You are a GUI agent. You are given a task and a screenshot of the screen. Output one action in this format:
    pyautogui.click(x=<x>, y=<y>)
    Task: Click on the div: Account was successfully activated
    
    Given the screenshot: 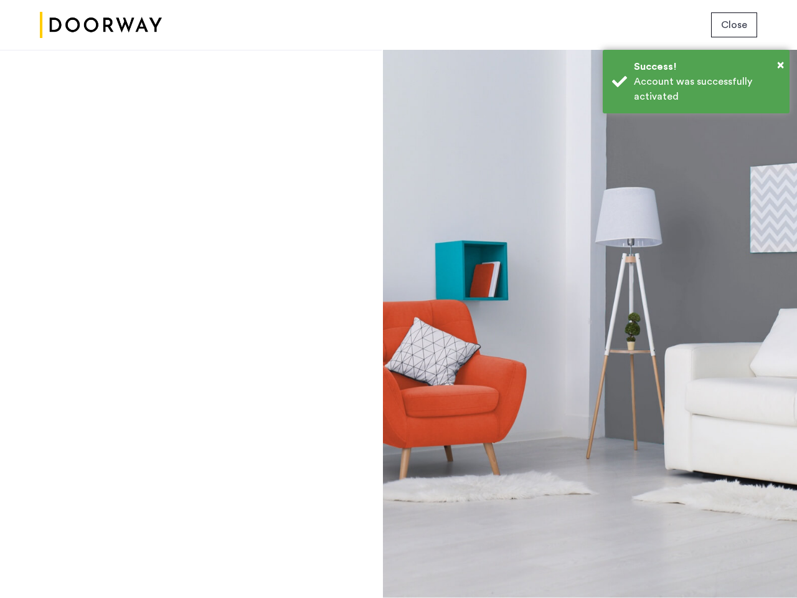 What is the action you would take?
    pyautogui.click(x=707, y=89)
    